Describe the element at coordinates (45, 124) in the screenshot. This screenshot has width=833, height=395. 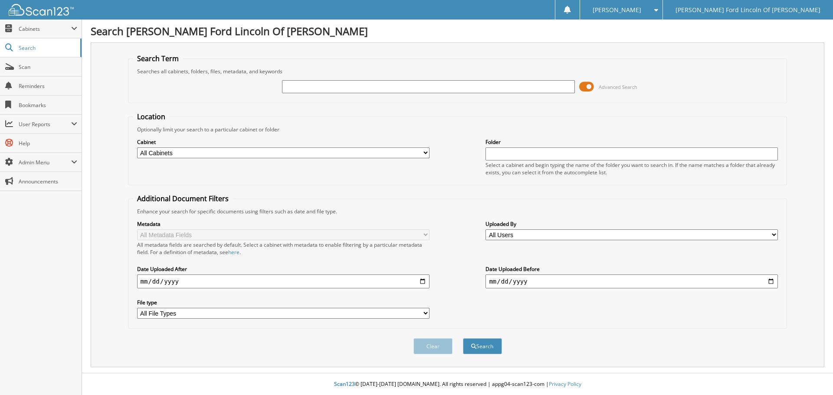
I see `span: User Reports` at that location.